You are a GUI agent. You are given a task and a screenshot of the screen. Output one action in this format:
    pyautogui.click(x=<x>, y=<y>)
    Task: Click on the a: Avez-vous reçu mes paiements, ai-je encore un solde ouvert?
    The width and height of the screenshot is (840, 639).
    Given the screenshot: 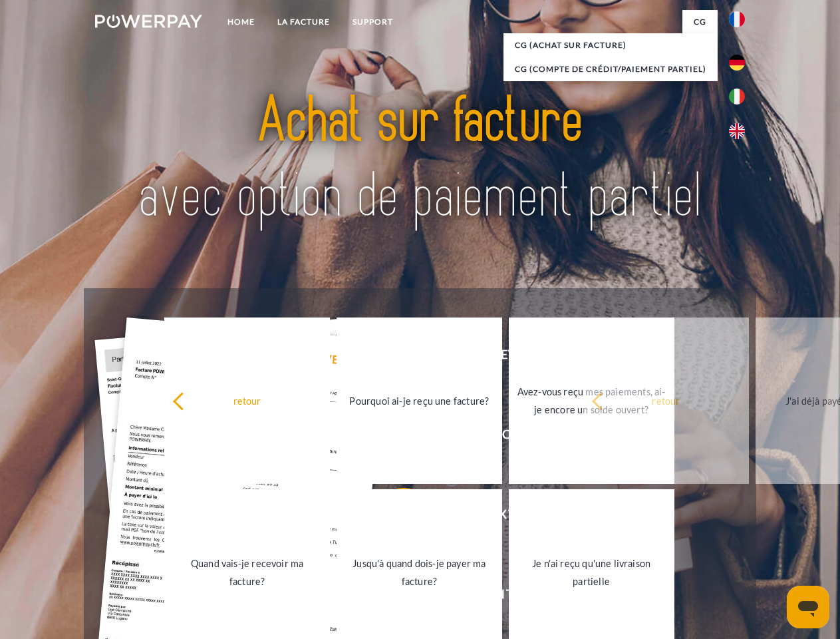 What is the action you would take?
    pyautogui.click(x=592, y=400)
    